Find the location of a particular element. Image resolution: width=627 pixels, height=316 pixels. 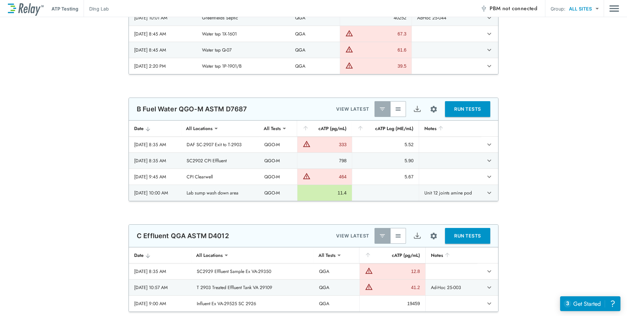

td: Influent Ex VA-29525 SC 2926 is located at coordinates (253, 303).